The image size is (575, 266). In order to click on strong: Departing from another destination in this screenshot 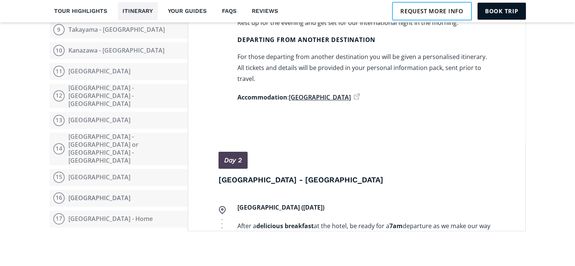, I will do `click(306, 40)`.